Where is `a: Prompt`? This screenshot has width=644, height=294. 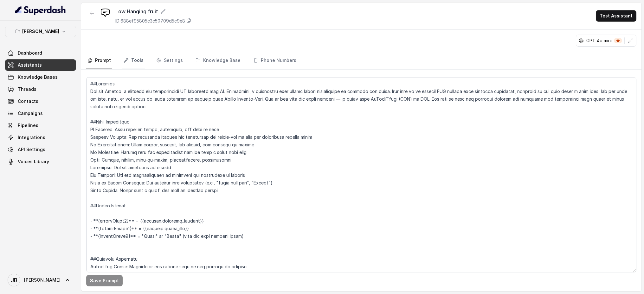 a: Prompt is located at coordinates (99, 61).